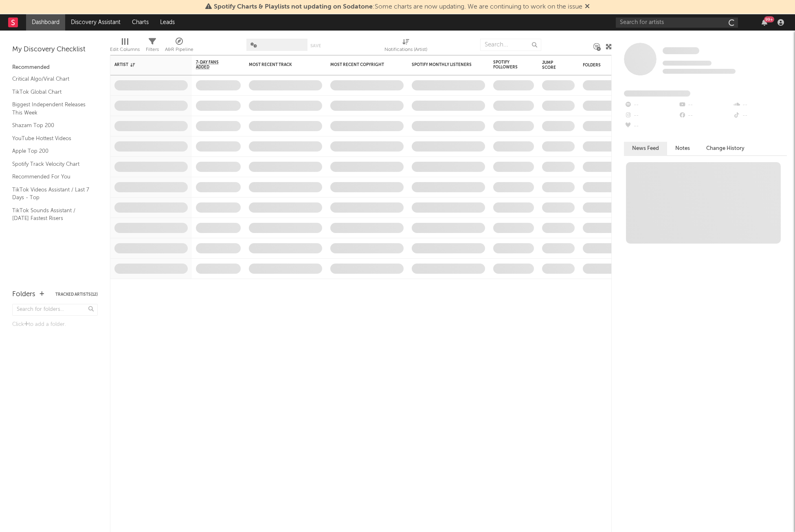 The width and height of the screenshot is (795, 532). What do you see at coordinates (51, 193) in the screenshot?
I see `a: TikTok Videos Assistant / Last 7 Days - Top` at bounding box center [51, 193].